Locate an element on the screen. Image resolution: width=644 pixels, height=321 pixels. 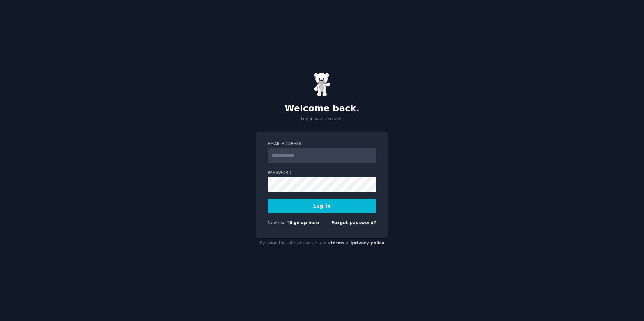
span: New user? is located at coordinates (278, 223).